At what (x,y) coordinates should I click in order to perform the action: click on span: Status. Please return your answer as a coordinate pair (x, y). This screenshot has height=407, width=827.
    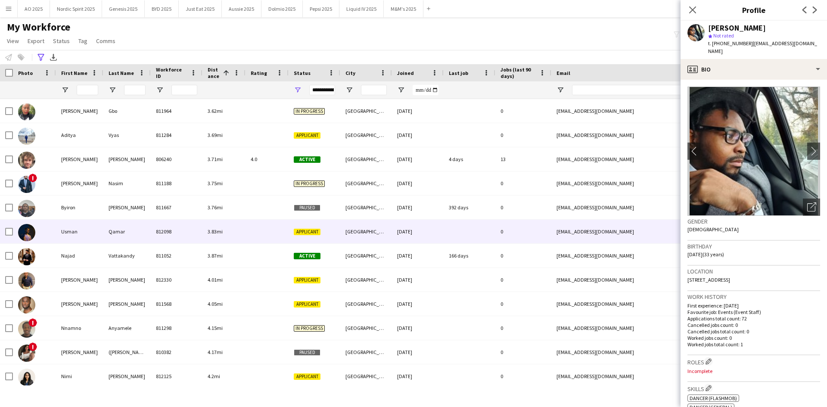
    Looking at the image, I should click on (302, 73).